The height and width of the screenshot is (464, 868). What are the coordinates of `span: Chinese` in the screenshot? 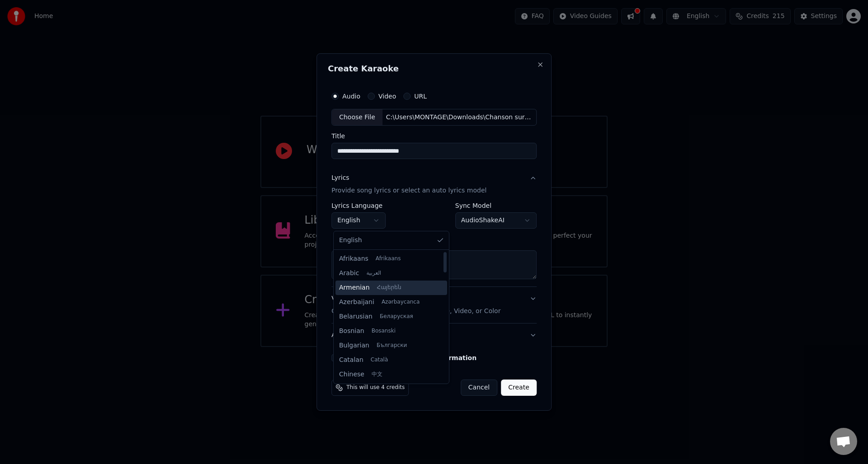 It's located at (352, 375).